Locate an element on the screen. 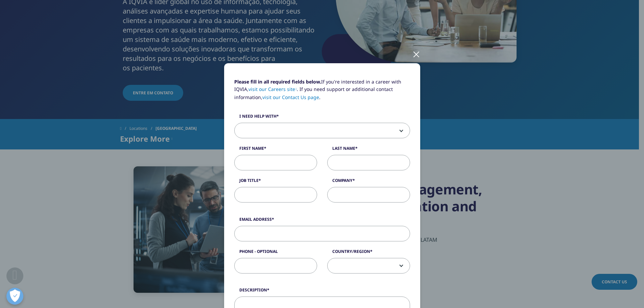 Image resolution: width=644 pixels, height=308 pixels. button: Abrir preferências is located at coordinates (15, 296).